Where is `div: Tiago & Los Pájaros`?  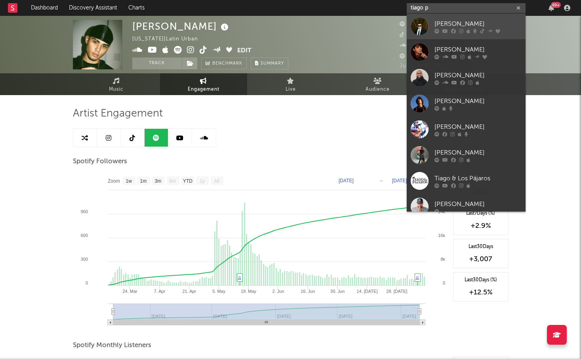
div: Tiago & Los Pájaros is located at coordinates (478, 178).